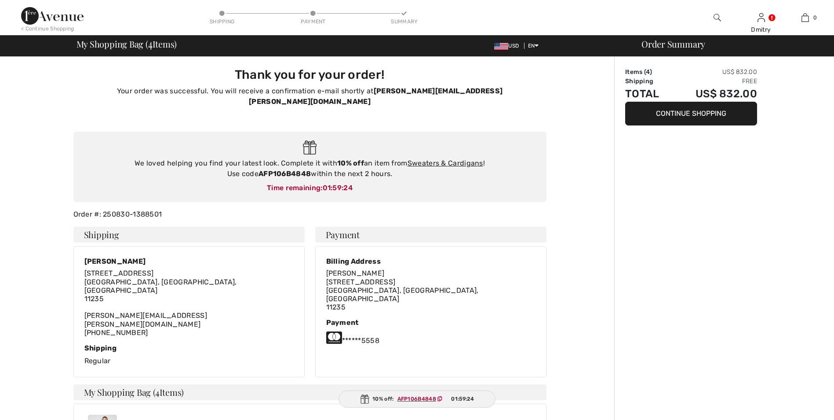 This screenshot has height=420, width=834. Describe the element at coordinates (761, 18) in the screenshot. I see `img: My Info` at that location.